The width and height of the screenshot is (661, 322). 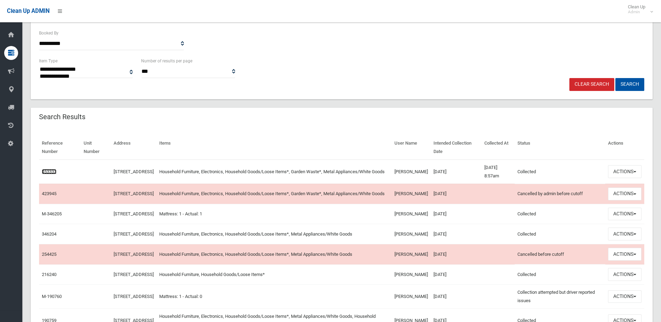 I want to click on header: Search Results, so click(x=62, y=117).